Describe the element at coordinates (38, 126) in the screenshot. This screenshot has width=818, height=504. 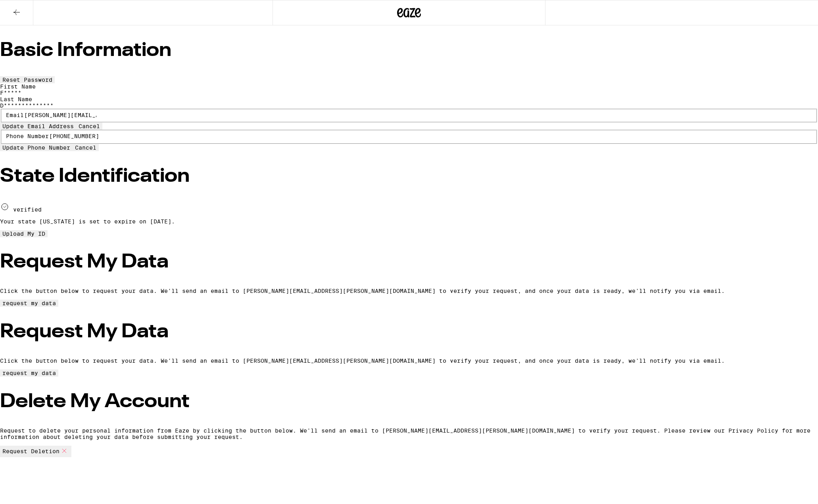
I see `span: Update Email Address` at that location.